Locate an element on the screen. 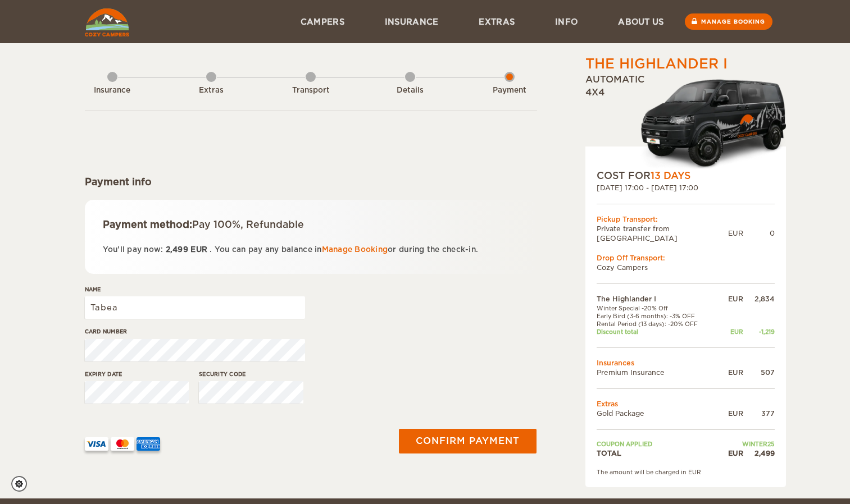 This screenshot has width=850, height=504. td: TOTAL is located at coordinates (657, 453).